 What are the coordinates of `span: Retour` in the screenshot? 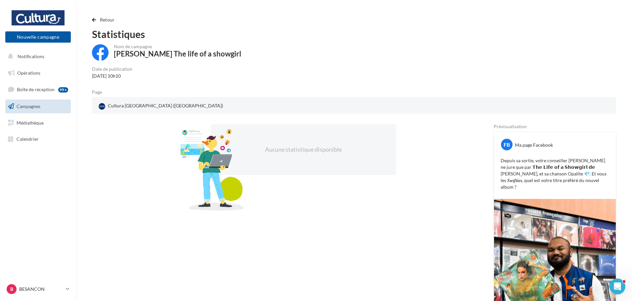 It's located at (107, 20).